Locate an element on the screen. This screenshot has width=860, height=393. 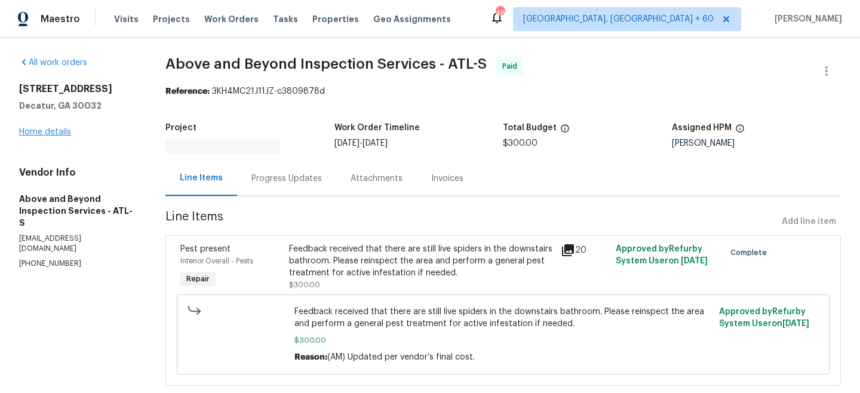
span: The hpm assigned to this work order. is located at coordinates (740, 131).